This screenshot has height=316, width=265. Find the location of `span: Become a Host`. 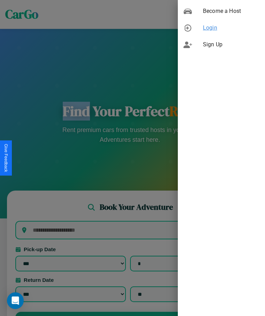

span: Become a Host is located at coordinates (231, 11).